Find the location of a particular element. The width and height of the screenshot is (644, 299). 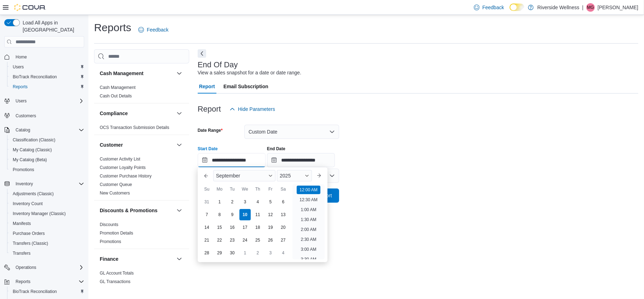

button: Customers is located at coordinates (44, 115).